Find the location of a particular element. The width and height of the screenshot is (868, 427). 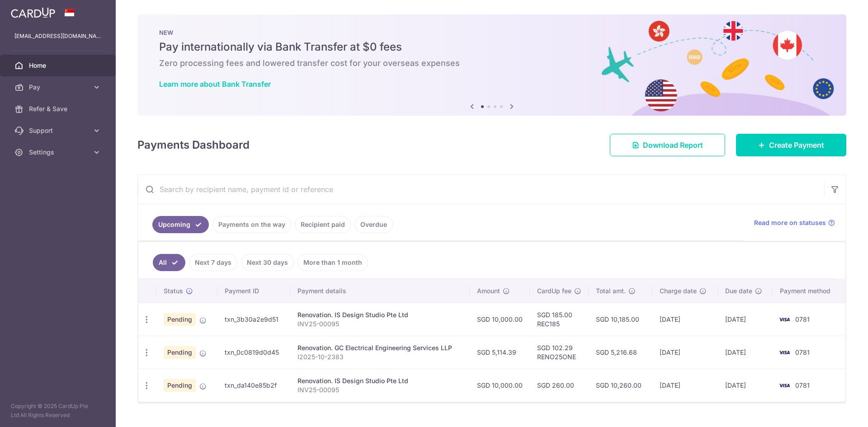

img: Bank transfer banner is located at coordinates (492, 65).